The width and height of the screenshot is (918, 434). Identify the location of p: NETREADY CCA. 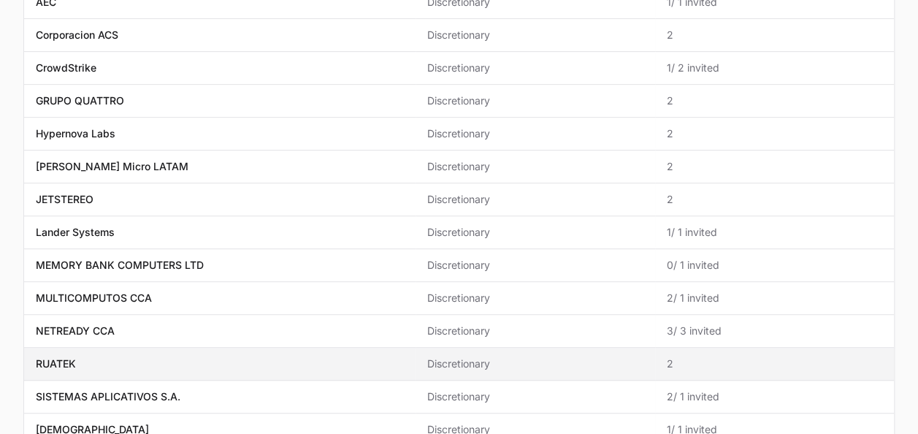
(75, 331).